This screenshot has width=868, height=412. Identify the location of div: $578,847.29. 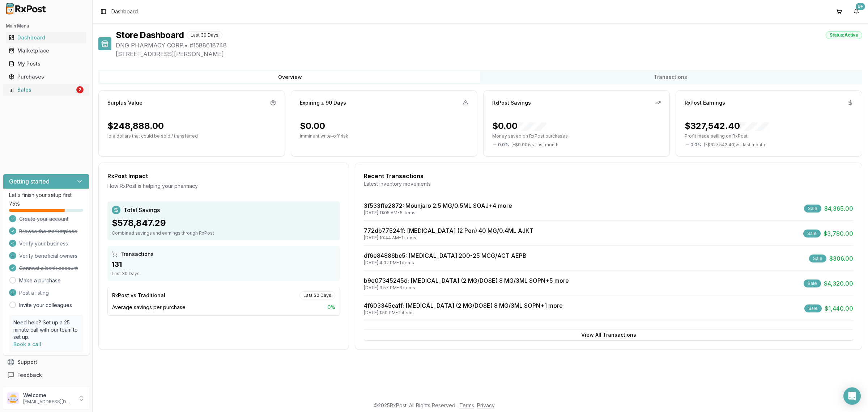
(224, 223).